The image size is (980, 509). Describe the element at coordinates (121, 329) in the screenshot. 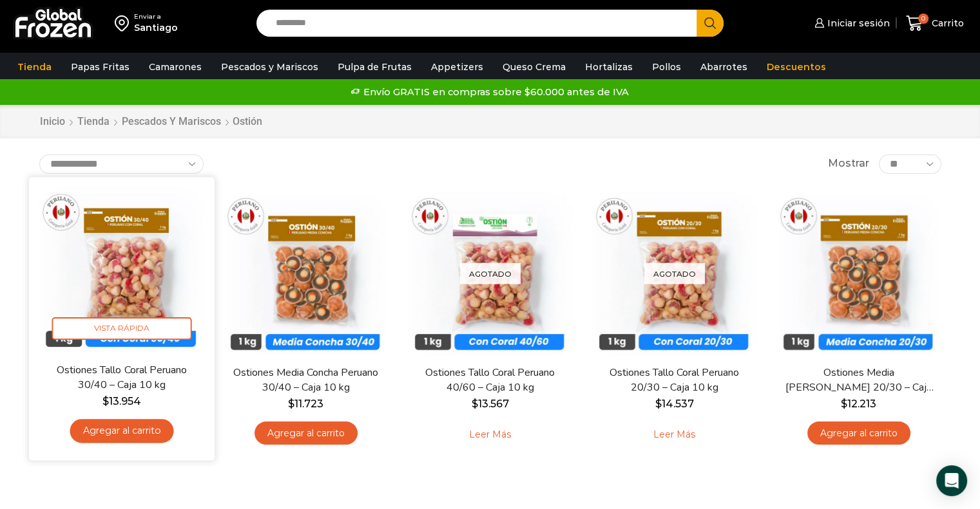

I see `span: Vista Rápida` at that location.